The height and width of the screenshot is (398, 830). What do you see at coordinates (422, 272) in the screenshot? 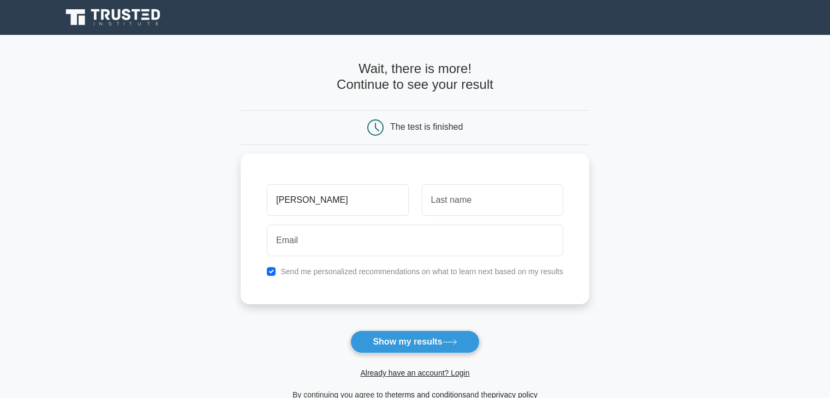
I see `label: Send me personalized recommendations on what to learn next based on my results` at bounding box center [422, 272].